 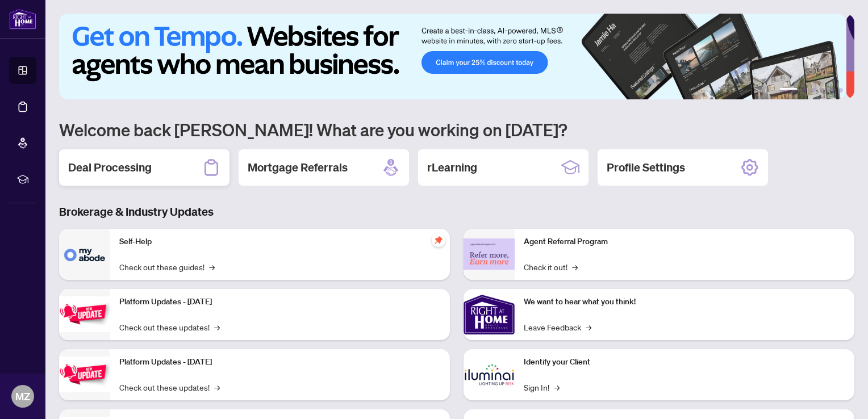 I want to click on p: Self-Help, so click(x=280, y=242).